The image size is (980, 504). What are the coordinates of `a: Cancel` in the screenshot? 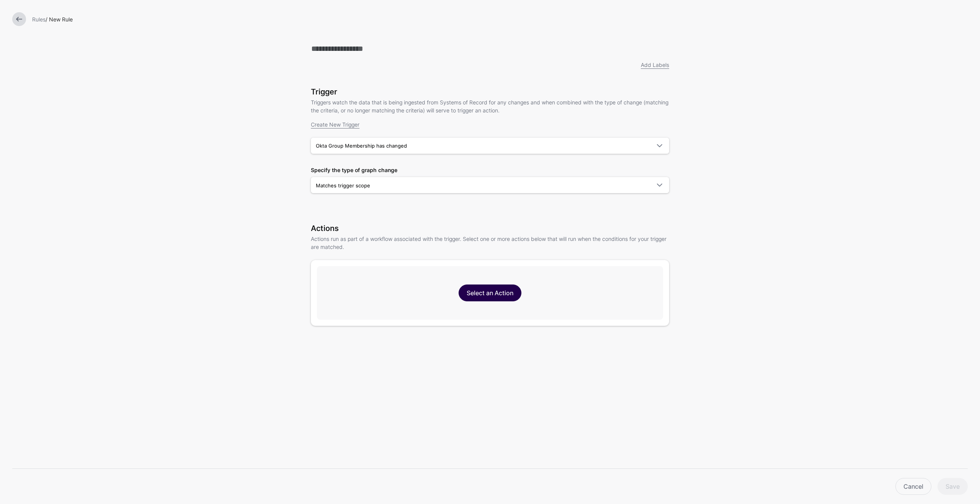 It's located at (914, 487).